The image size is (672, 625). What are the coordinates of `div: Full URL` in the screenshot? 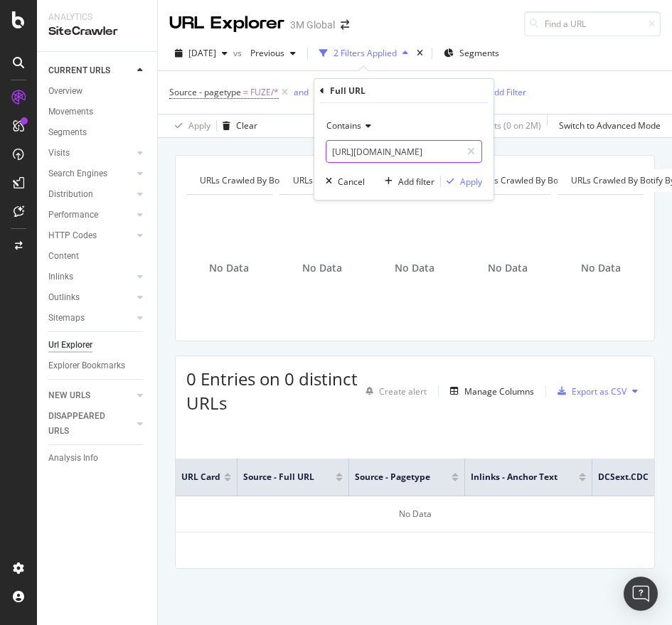 It's located at (347, 90).